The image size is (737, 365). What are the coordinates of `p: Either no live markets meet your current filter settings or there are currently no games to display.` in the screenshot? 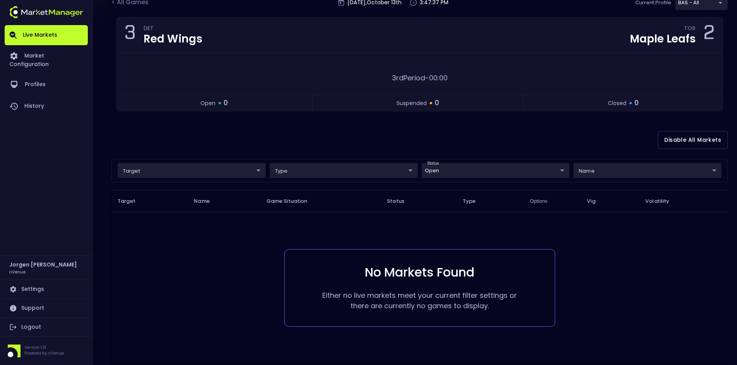 It's located at (420, 301).